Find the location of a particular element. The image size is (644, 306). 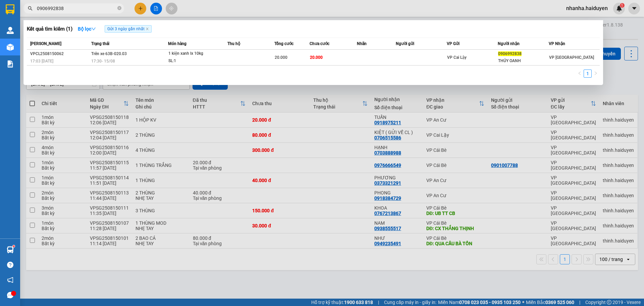

span: VP Nhận is located at coordinates (557, 43).